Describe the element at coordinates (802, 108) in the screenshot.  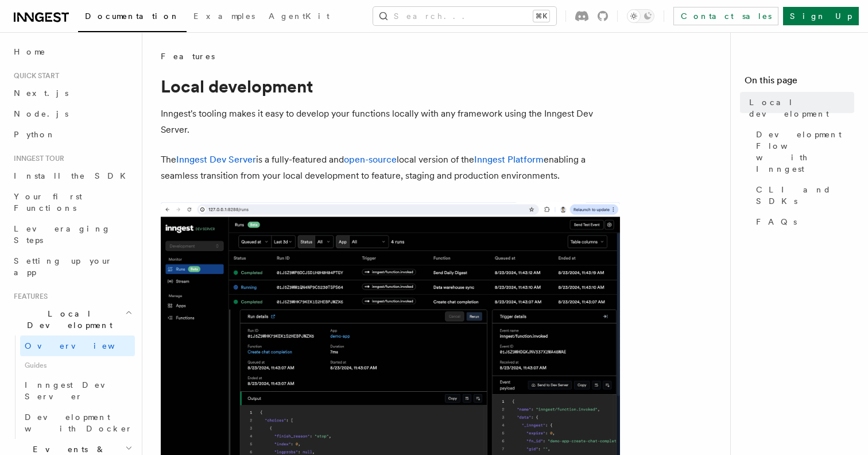
I see `span: Local development` at that location.